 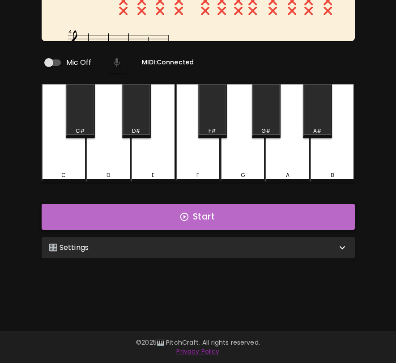 I want to click on p: © 2025 🎹 PitchCraft. All rights reserved., so click(x=198, y=342).